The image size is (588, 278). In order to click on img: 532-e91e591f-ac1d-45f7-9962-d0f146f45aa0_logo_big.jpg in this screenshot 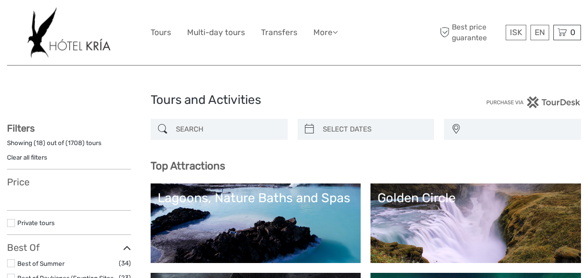, I will do `click(69, 32)`.